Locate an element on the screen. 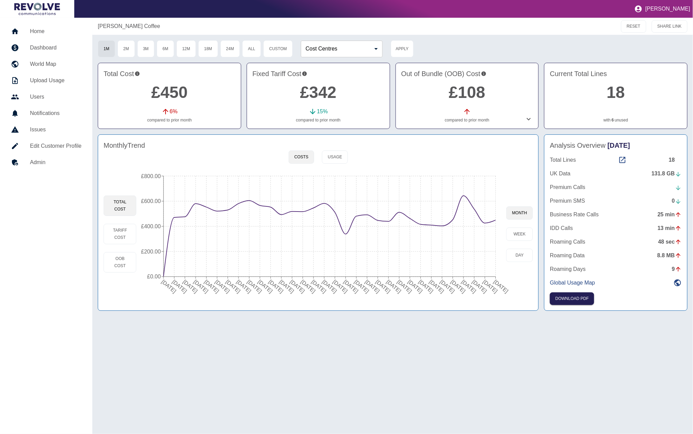  button: Tariff Cost is located at coordinates (120, 234).